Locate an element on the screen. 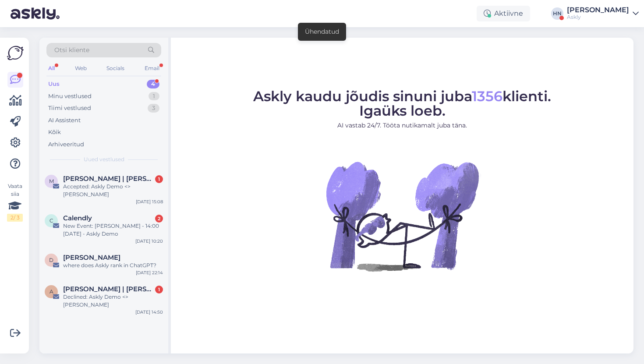 This screenshot has width=644, height=364. div: All is located at coordinates (51, 69).